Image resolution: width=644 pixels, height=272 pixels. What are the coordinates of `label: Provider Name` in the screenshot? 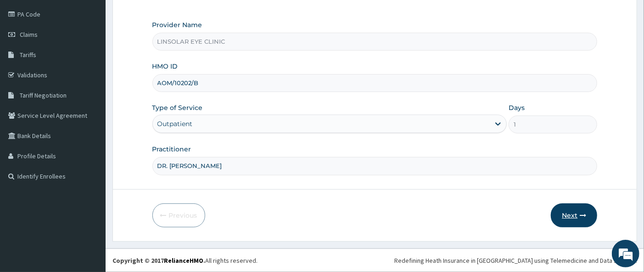 It's located at (178, 25).